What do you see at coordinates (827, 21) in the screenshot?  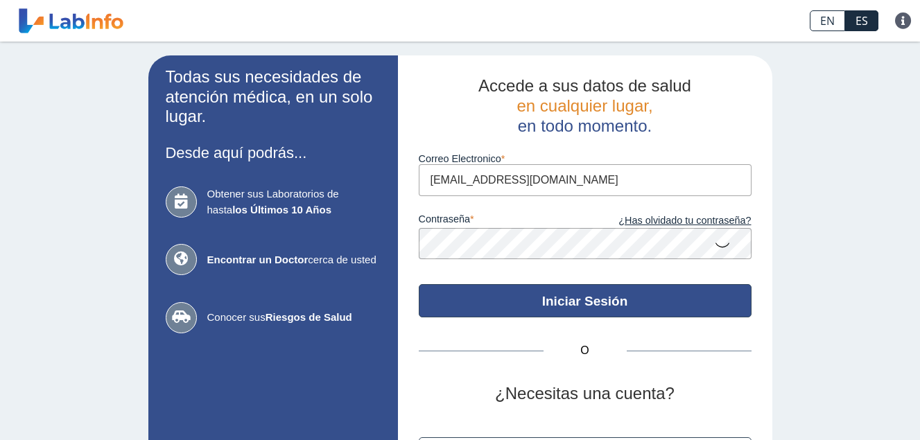 I see `a: EN` at bounding box center [827, 21].